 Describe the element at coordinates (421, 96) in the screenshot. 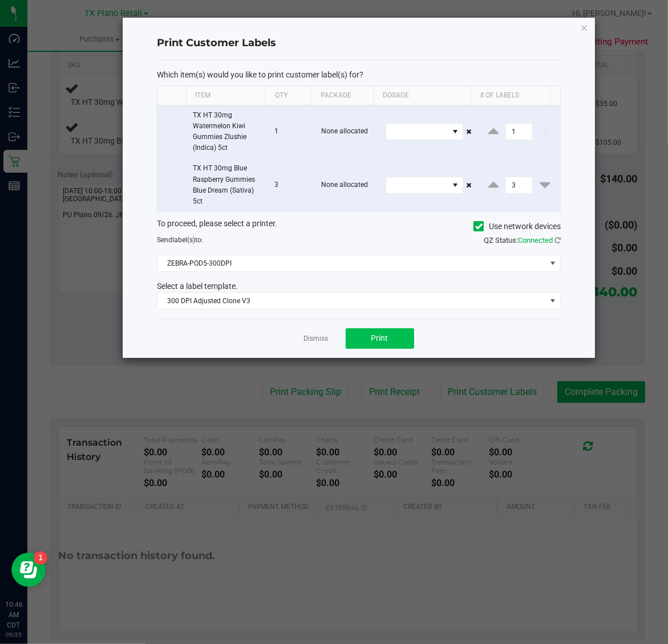

I see `th: Dosage` at that location.